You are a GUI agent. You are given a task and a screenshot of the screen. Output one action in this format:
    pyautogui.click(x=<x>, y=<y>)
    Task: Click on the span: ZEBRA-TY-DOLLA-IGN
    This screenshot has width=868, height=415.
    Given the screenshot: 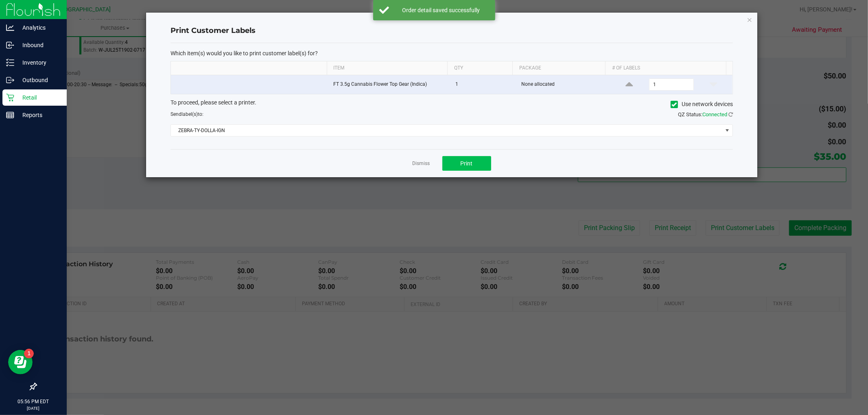 What is the action you would take?
    pyautogui.click(x=446, y=130)
    